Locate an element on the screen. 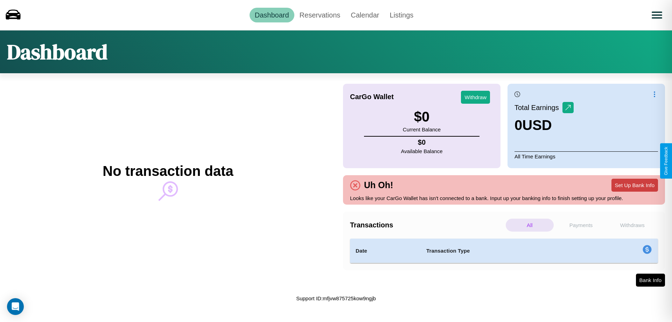  p: Looks like your CarGo Wallet has isn't connected to a bank. Input up your banking info to finish ... is located at coordinates (504, 198).